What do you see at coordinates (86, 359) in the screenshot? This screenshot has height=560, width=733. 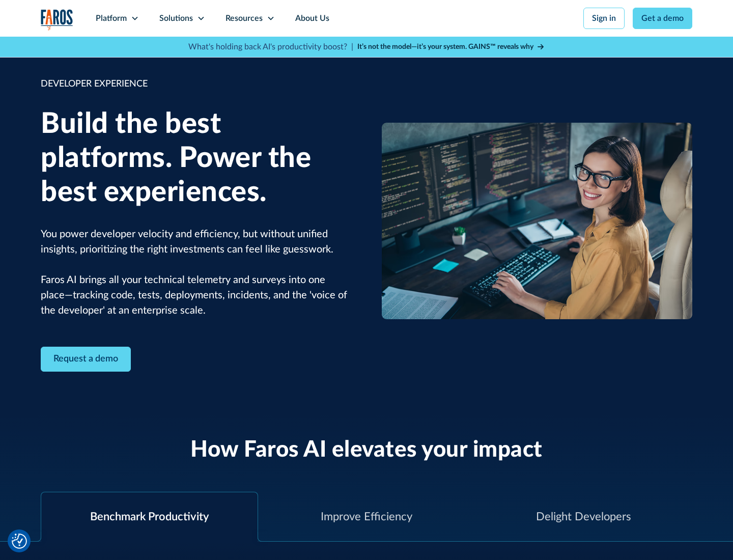 I see `a: Contact Modal` at bounding box center [86, 359].